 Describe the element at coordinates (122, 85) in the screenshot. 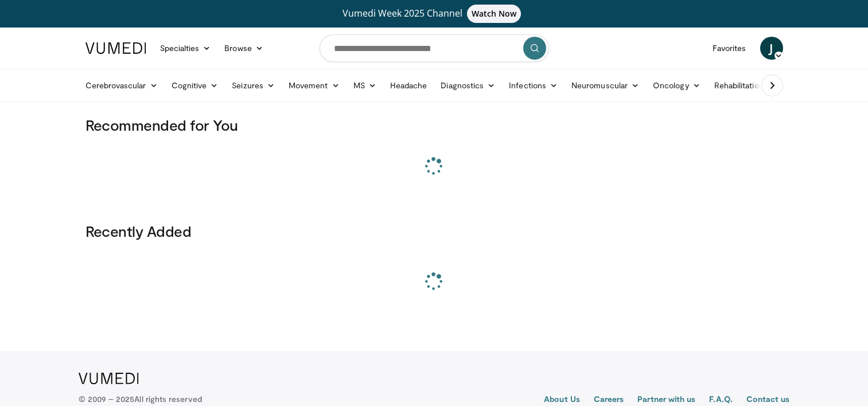

I see `a: Cerebrovascular` at that location.